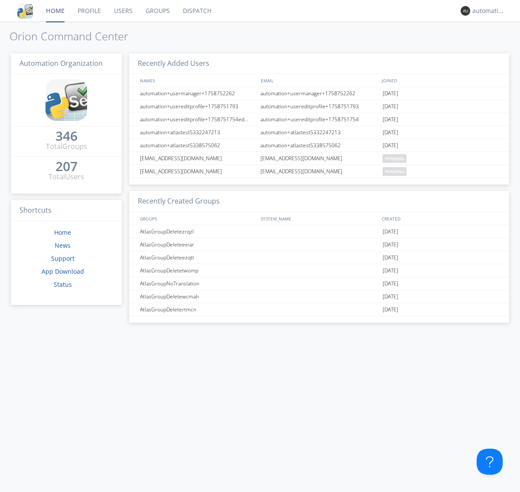 The height and width of the screenshot is (492, 520). I want to click on div: JOINED, so click(440, 80).